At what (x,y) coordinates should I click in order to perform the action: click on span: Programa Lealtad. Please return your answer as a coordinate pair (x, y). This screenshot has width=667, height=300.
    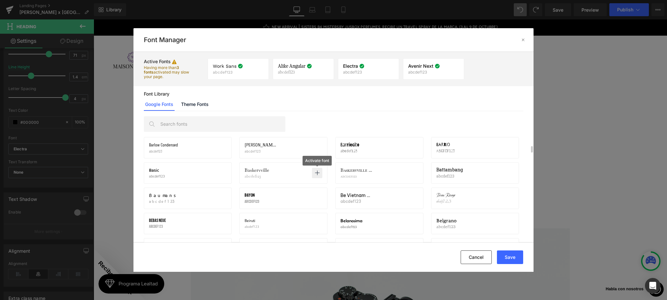
    Looking at the image, I should click on (40, 10).